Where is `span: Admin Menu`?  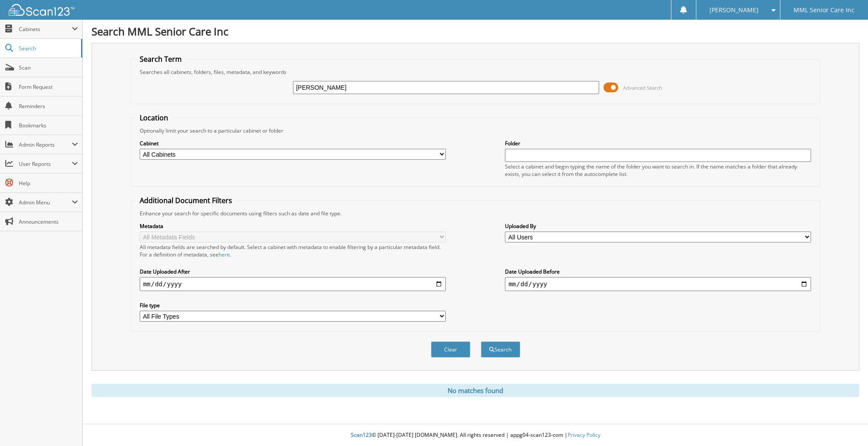 span: Admin Menu is located at coordinates (45, 202).